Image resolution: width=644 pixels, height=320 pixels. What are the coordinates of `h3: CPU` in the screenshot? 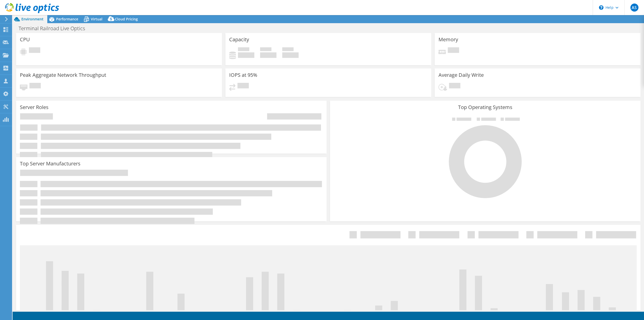 It's located at (25, 40).